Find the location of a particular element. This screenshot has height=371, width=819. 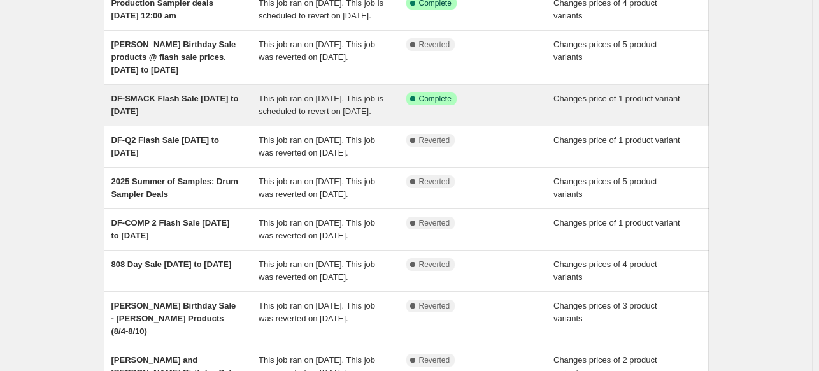

span: Changes prices of 3 product variants is located at coordinates (605, 311).